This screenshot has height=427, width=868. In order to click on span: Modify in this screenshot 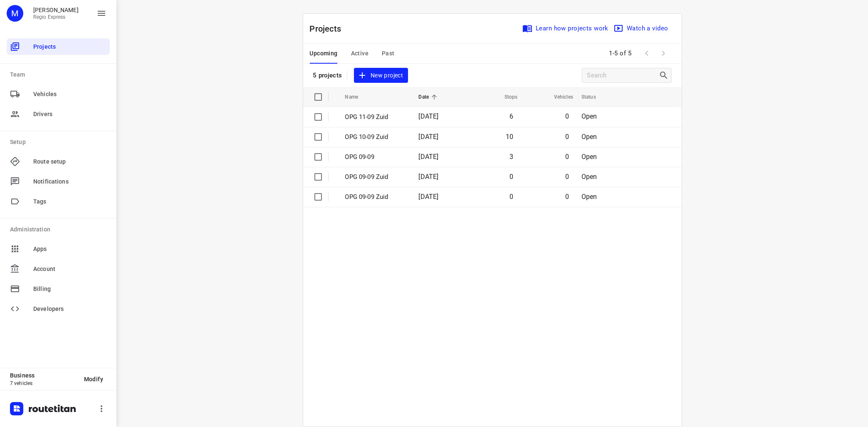, I will do `click(93, 379)`.